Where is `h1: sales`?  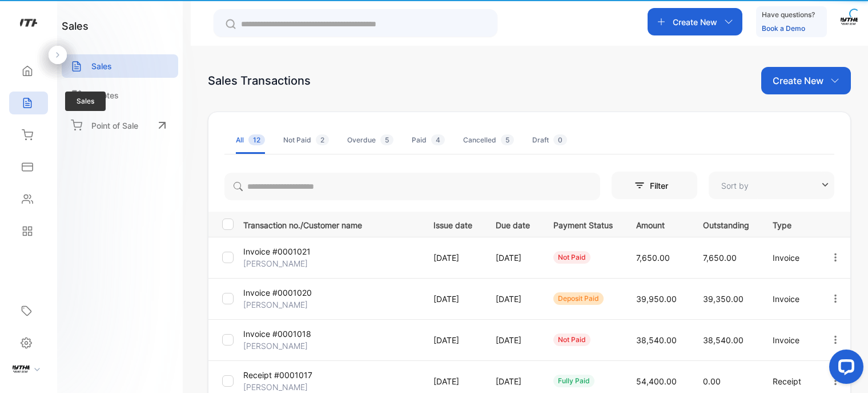
h1: sales is located at coordinates (75, 26).